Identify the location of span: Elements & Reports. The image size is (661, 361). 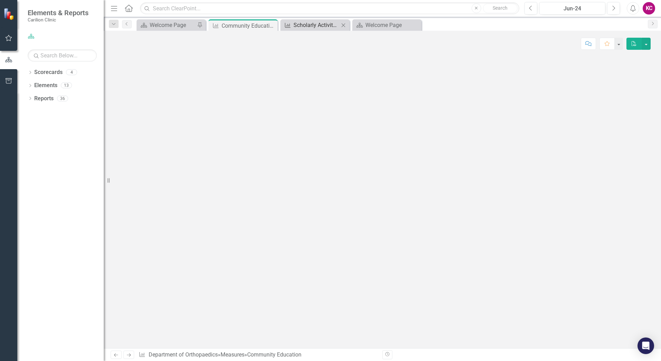
(58, 13).